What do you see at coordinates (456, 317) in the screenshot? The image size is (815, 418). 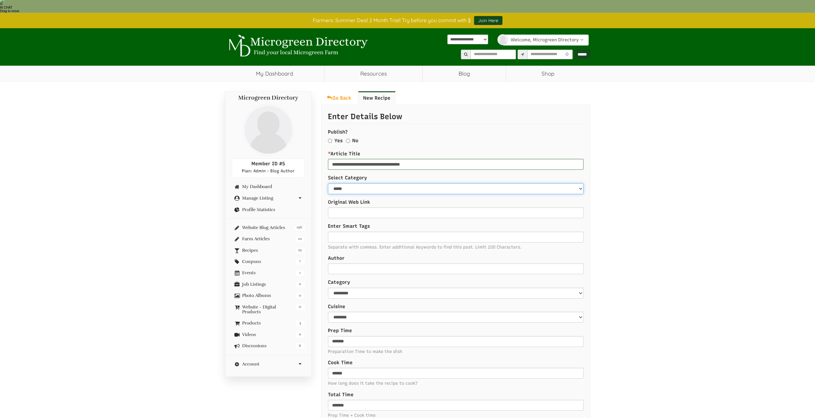 I see `select: Recipe_fields_321-element-15-1` at bounding box center [456, 317].